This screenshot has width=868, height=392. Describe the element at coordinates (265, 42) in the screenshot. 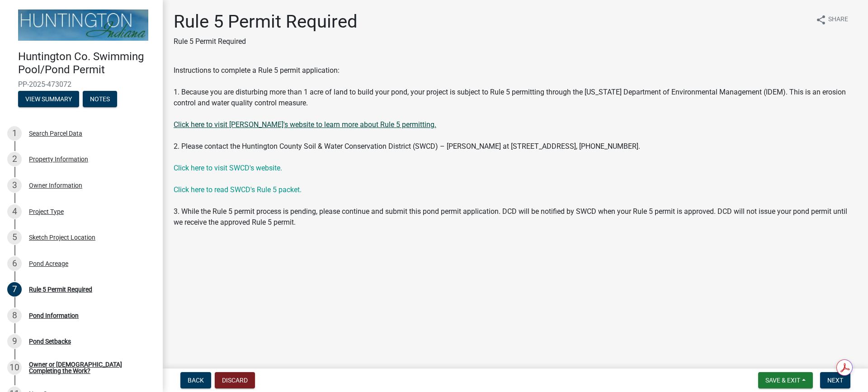

I see `p: Rule 5 Permit Required` at that location.